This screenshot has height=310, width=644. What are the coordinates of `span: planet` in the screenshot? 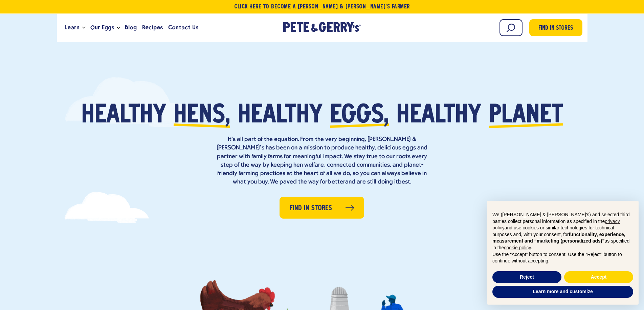 It's located at (525, 116).